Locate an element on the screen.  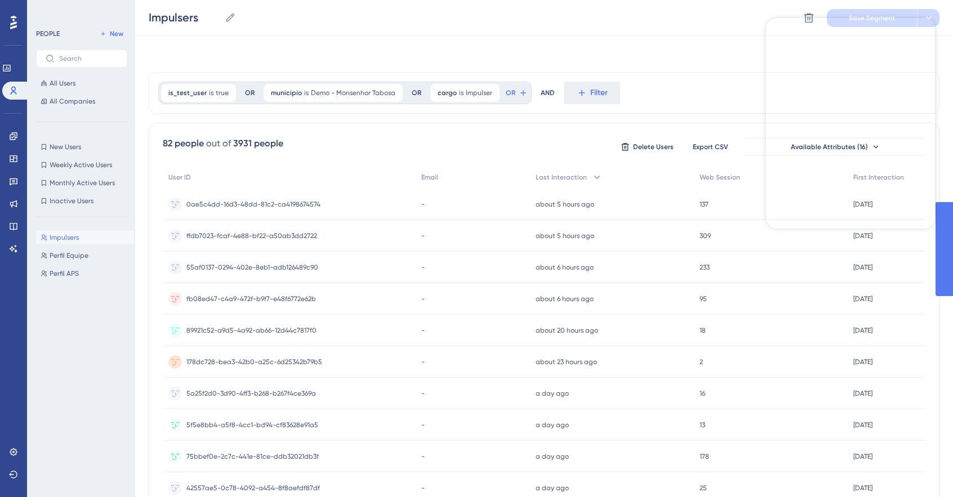
span: User ID is located at coordinates (180, 177).